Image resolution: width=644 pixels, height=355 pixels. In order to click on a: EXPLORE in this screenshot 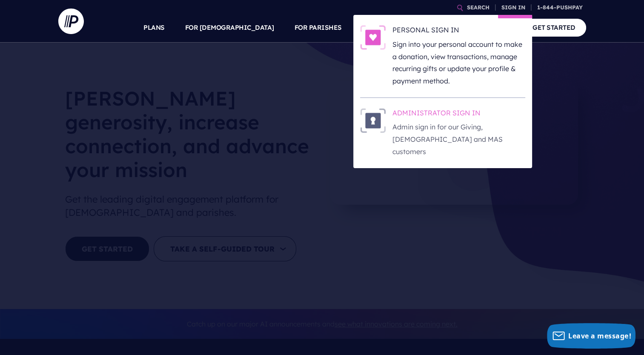, I will do `click(435, 27)`.